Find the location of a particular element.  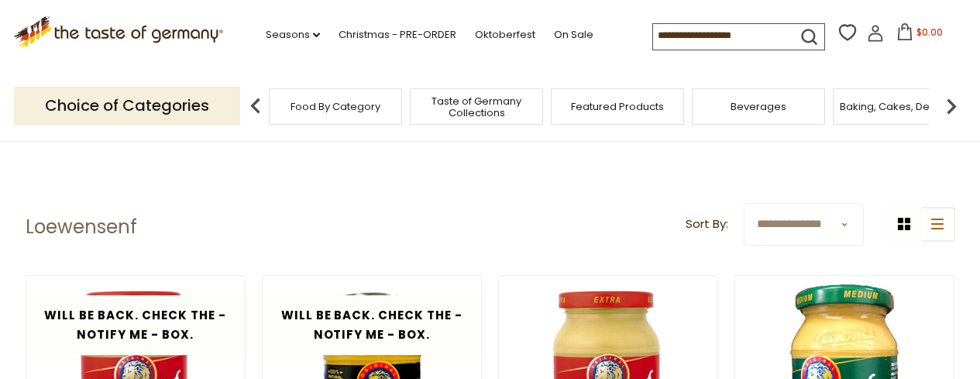

img: next arrow is located at coordinates (951, 107).